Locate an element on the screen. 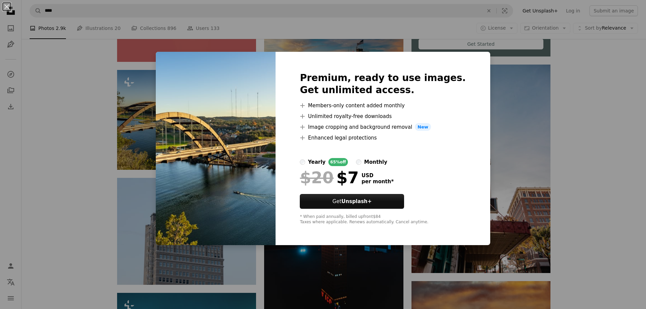 This screenshot has width=646, height=309. li: Image cropping and background removal is located at coordinates (382, 127).